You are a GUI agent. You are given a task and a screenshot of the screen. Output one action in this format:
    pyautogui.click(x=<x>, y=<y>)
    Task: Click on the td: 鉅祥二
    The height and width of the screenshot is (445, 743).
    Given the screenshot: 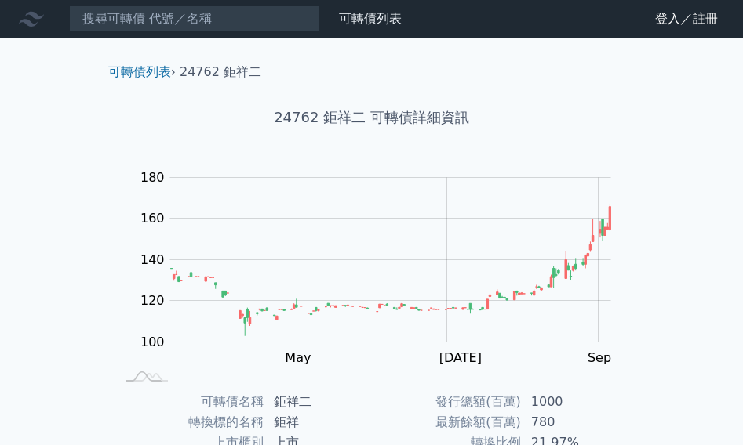 What is the action you would take?
    pyautogui.click(x=318, y=402)
    